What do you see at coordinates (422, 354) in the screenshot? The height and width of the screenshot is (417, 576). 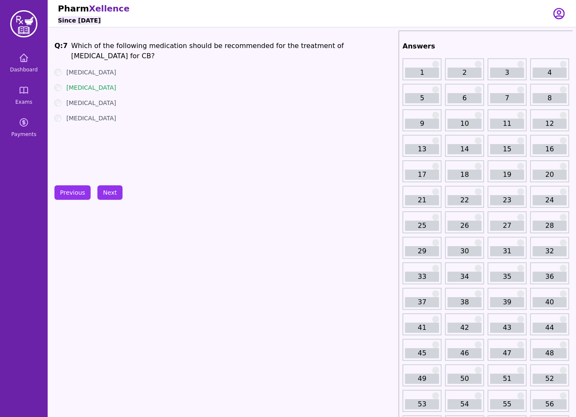 I see `a: 45` at bounding box center [422, 354].